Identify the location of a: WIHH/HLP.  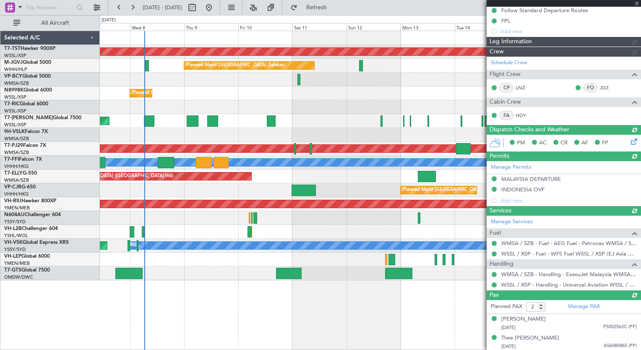
(16, 69).